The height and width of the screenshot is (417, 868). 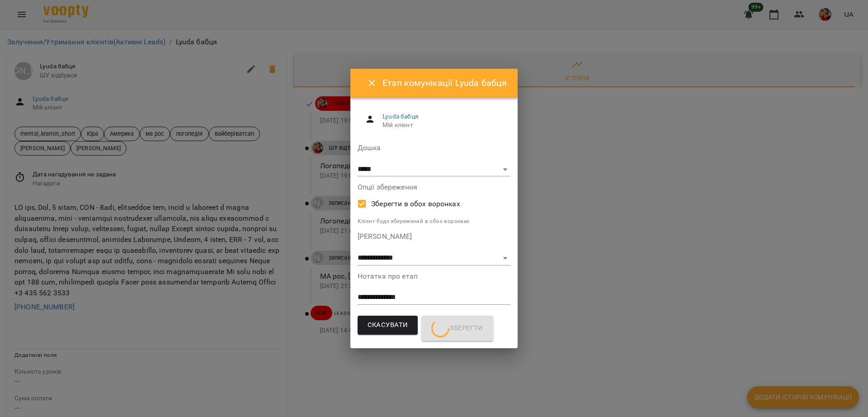 I want to click on label: Опції збереження, so click(x=434, y=188).